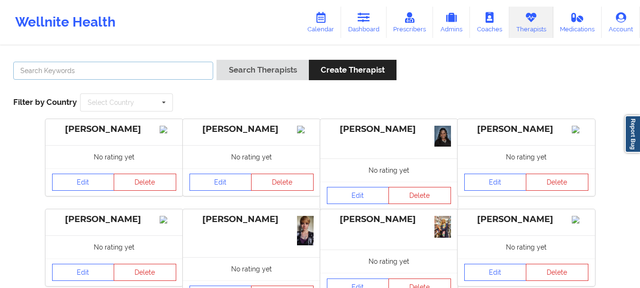 The height and width of the screenshot is (288, 640). Describe the element at coordinates (452, 22) in the screenshot. I see `a: Admins` at that location.